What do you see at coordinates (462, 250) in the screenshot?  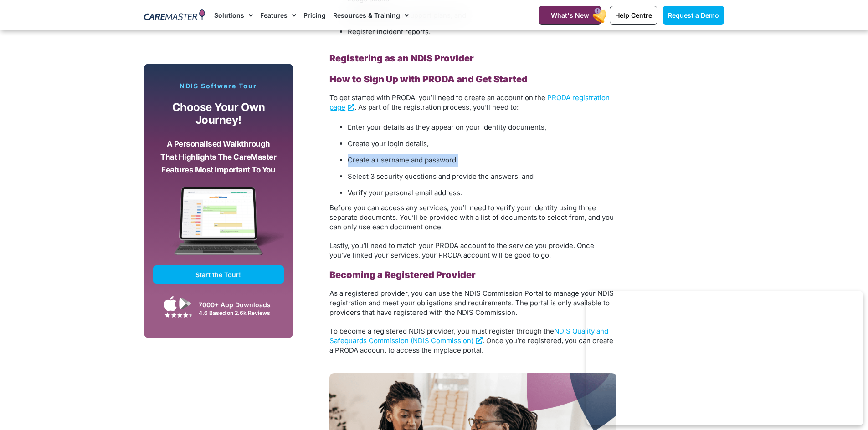 I see `span: Lastly, you’ll need to match your PRODA account to the service you provide. Once you’ve linked yo...` at bounding box center [462, 250].